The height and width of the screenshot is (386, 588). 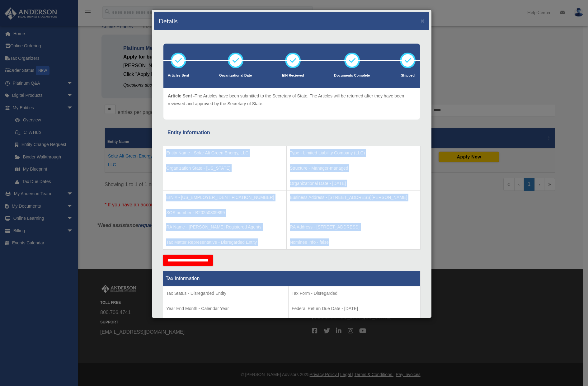 What do you see at coordinates (408, 76) in the screenshot?
I see `p: Shipped` at bounding box center [408, 76].